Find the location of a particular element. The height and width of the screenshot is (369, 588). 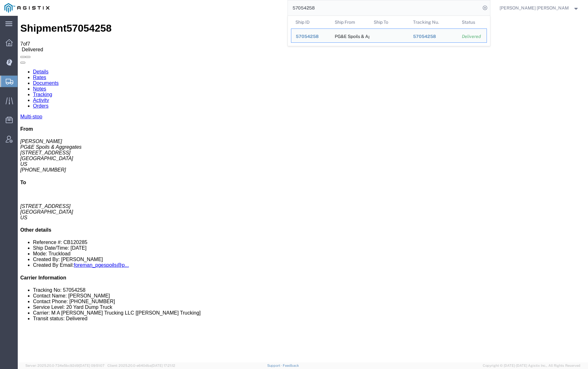

span: Multi-stop is located at coordinates (13, 101).